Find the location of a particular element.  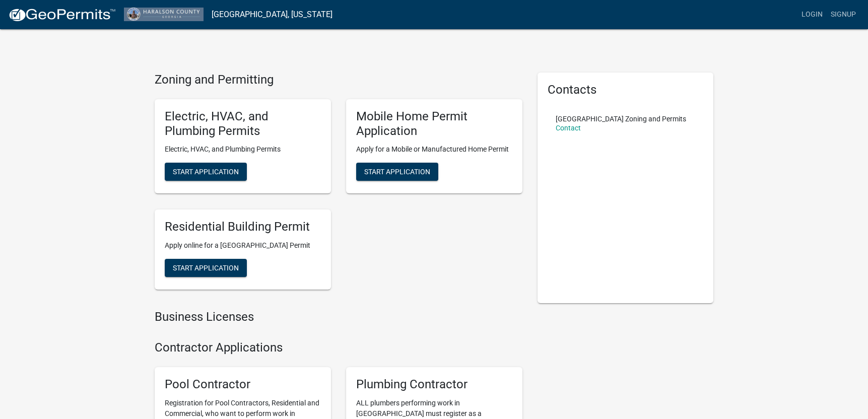

a: Signup is located at coordinates (844, 15).